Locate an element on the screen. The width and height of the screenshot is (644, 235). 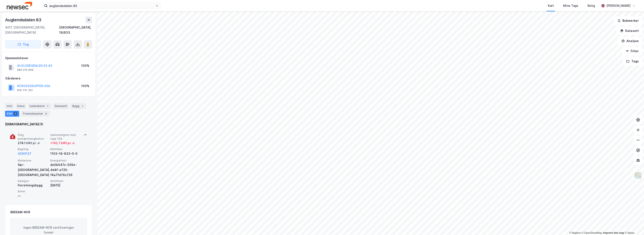
input: Søk på adresse, matrikkel, gårdeiere, leietakere eller personer is located at coordinates (101, 6).